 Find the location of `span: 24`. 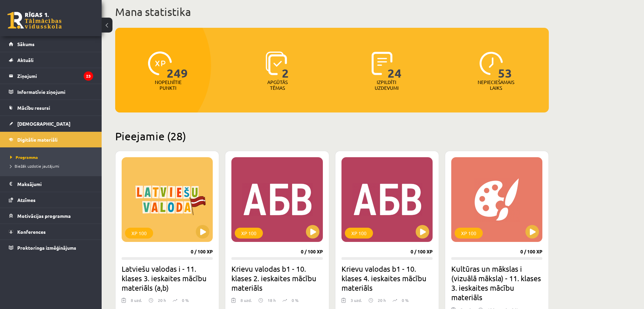

span: 24 is located at coordinates (395, 65).